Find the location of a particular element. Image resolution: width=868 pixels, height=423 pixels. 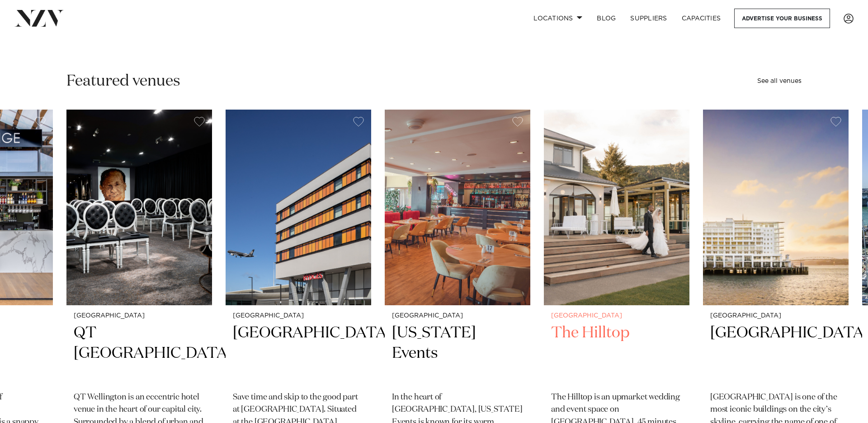

h2: Featured venues is located at coordinates (123, 81).